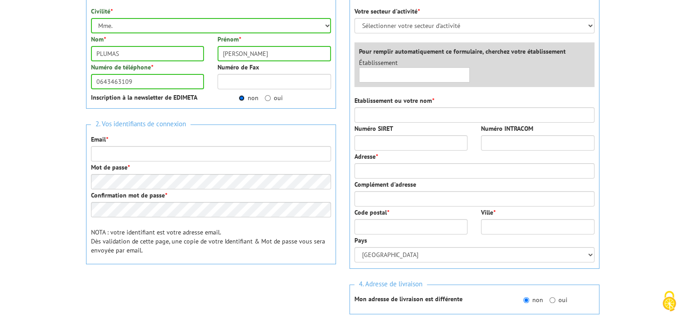 The image size is (685, 317). What do you see at coordinates (125, 56) in the screenshot?
I see `div: Mots-clés` at bounding box center [125, 56].